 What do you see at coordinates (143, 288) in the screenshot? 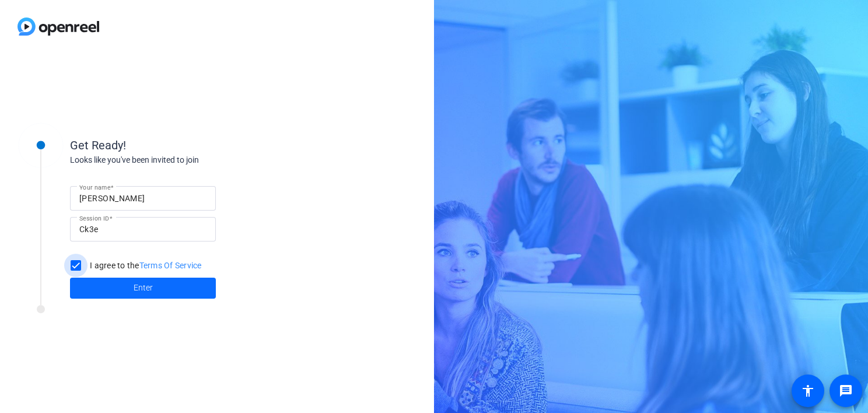
I see `button: Enter` at bounding box center [143, 288].